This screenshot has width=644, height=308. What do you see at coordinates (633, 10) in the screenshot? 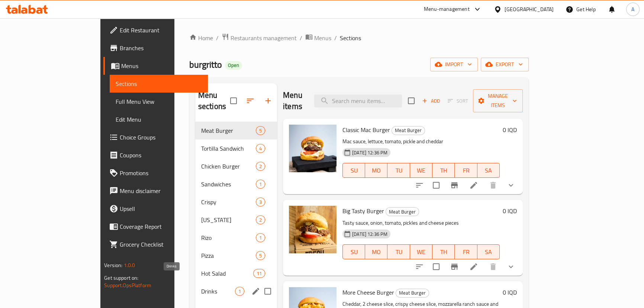
I see `span: A` at bounding box center [633, 10].